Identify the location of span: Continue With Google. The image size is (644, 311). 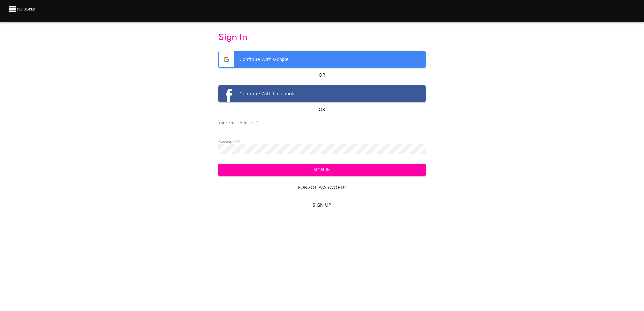
(322, 60).